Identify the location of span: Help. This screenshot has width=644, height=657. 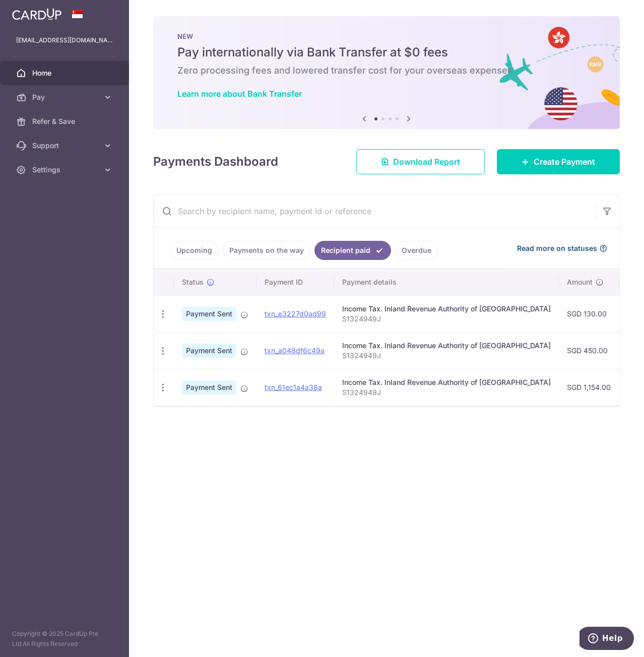
(33, 12).